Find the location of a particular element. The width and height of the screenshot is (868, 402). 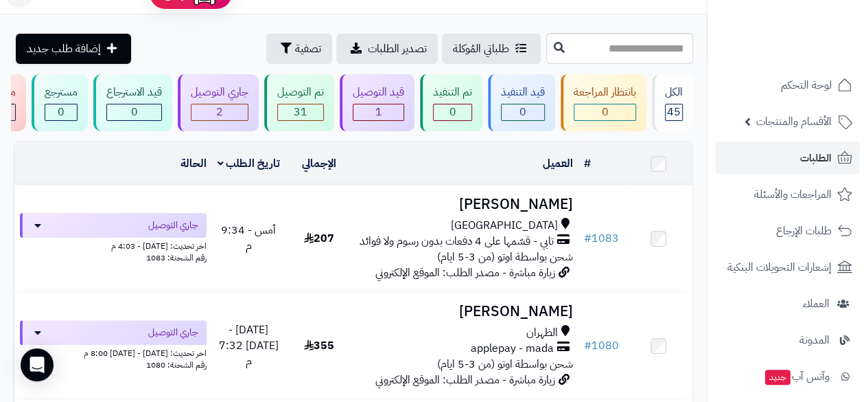

a: #1083 is located at coordinates (601, 238).